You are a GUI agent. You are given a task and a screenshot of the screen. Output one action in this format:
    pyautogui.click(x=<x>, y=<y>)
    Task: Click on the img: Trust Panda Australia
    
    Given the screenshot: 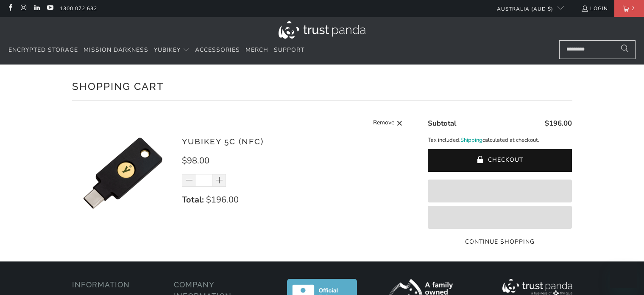 What is the action you would take?
    pyautogui.click(x=322, y=30)
    